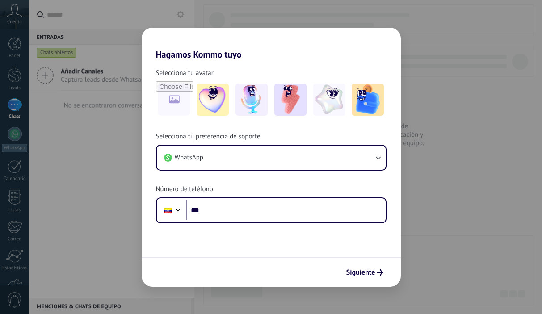 This screenshot has width=542, height=314. I want to click on button: Siguiente, so click(365, 273).